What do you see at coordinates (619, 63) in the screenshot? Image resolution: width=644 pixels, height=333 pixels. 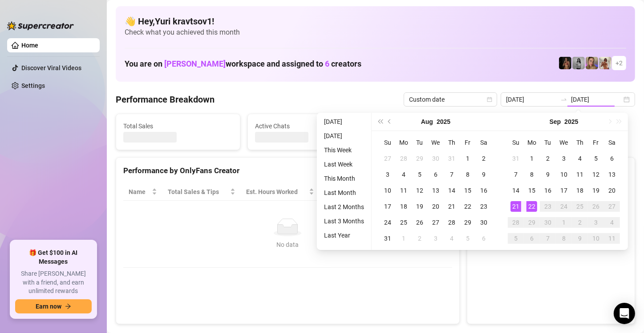 I see `span: + 2` at bounding box center [619, 63].